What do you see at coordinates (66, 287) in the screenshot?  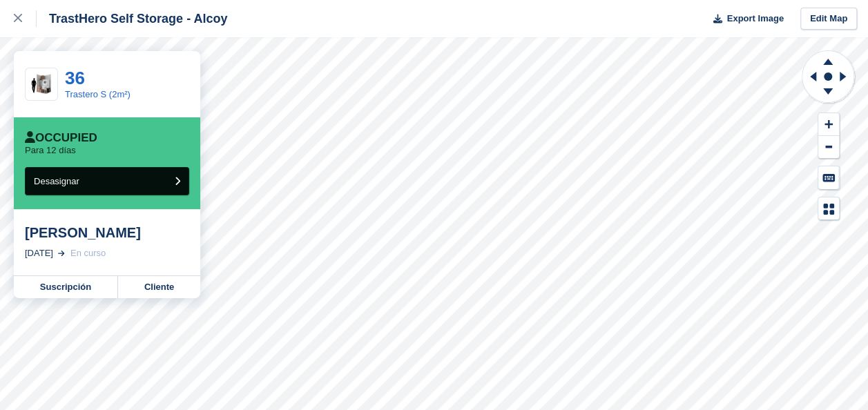 I see `a: Suscripción` at bounding box center [66, 287].